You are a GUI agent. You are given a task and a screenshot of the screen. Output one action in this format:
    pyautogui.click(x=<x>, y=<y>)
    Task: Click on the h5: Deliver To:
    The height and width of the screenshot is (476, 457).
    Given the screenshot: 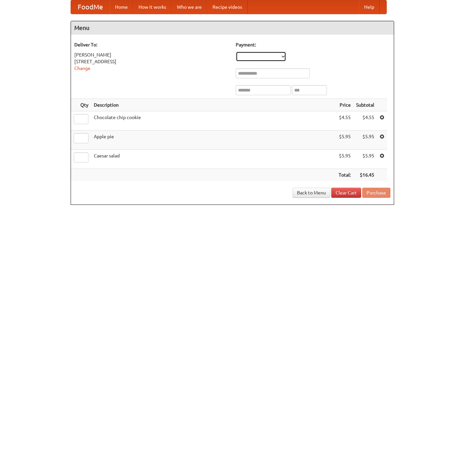 What is the action you would take?
    pyautogui.click(x=152, y=45)
    